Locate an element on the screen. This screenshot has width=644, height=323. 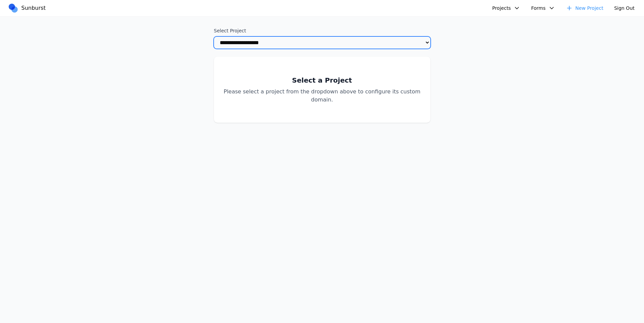
a: New Project is located at coordinates (584, 8).